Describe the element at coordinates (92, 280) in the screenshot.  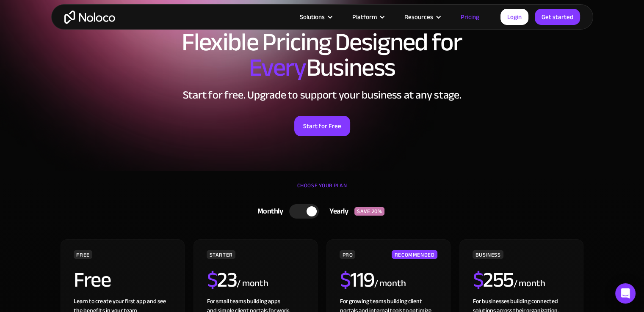
I see `h2: Free` at that location.